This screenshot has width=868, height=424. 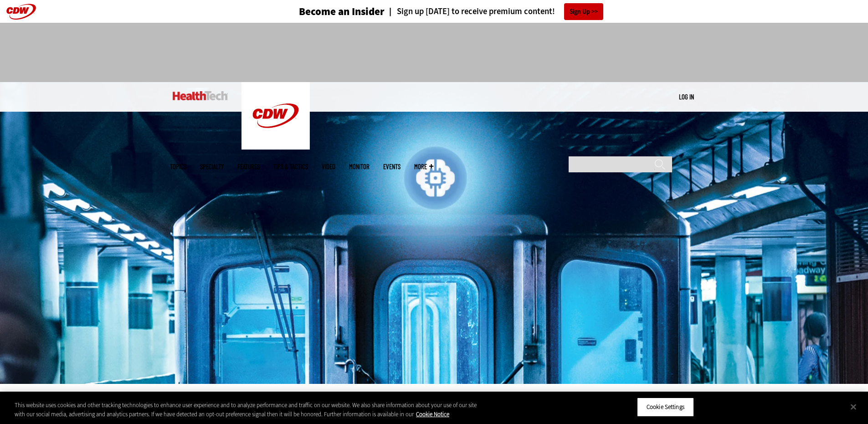 What do you see at coordinates (433, 414) in the screenshot?
I see `a: More information about your privacy` at bounding box center [433, 414].